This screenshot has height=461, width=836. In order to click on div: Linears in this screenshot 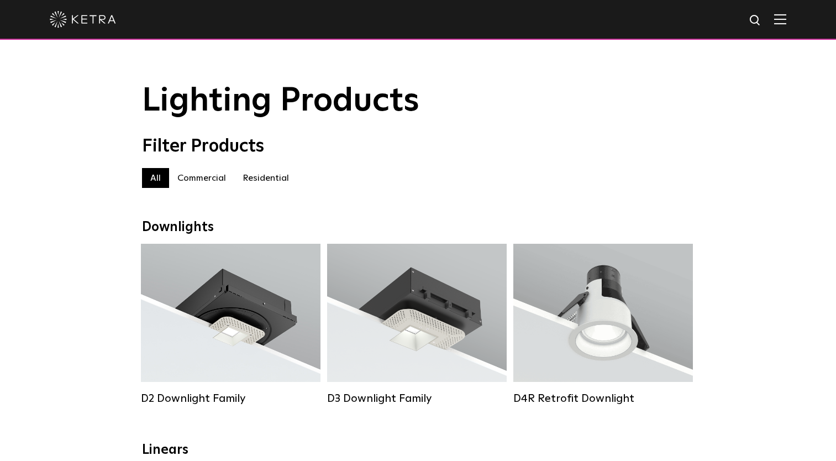, I will do `click(418, 450)`.